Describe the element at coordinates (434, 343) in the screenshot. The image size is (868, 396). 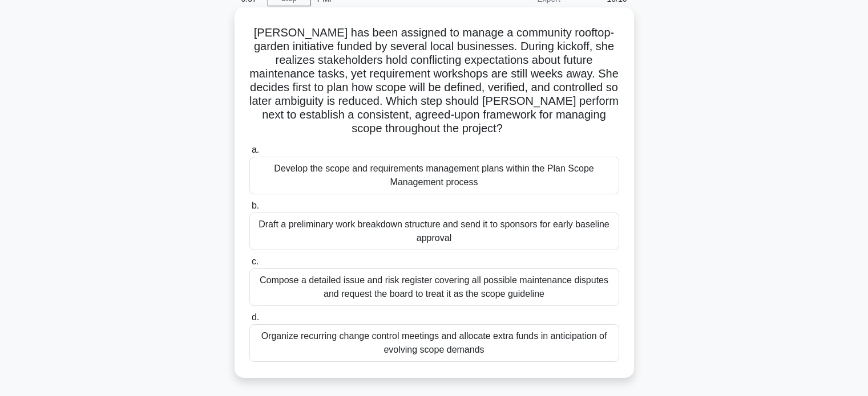
I see `div: Organize recurring change control meetings and allocate extra funds in anticipation of evolving s...` at that location.